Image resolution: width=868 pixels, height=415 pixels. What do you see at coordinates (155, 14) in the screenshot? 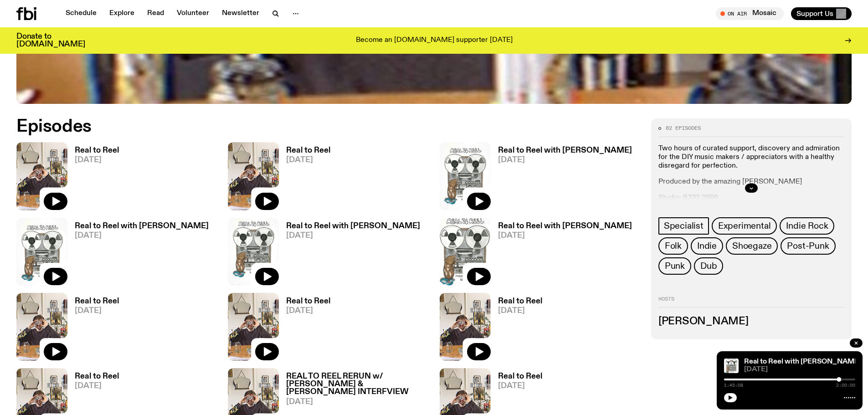
I see `a: Read` at bounding box center [155, 14].